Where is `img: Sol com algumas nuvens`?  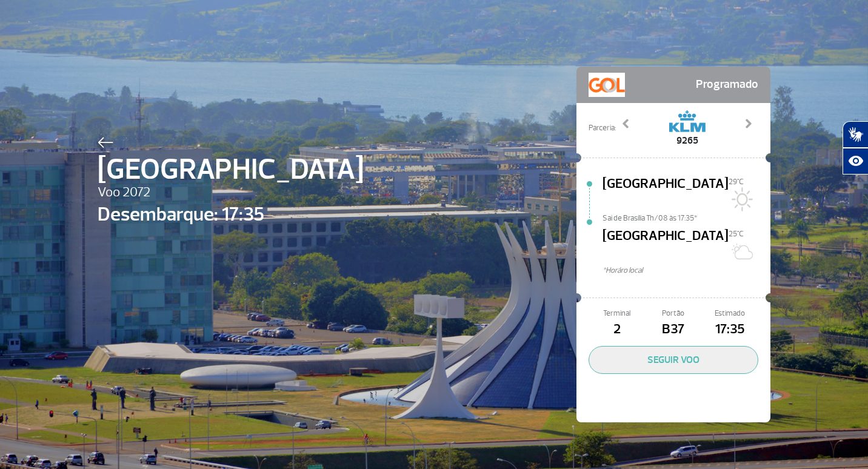
img: Sol com algumas nuvens is located at coordinates (741, 252).